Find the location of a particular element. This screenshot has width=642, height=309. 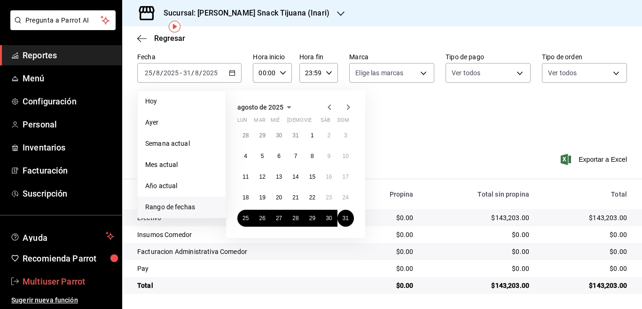

abbr: 25 de agosto de 2025 is located at coordinates (245, 218).